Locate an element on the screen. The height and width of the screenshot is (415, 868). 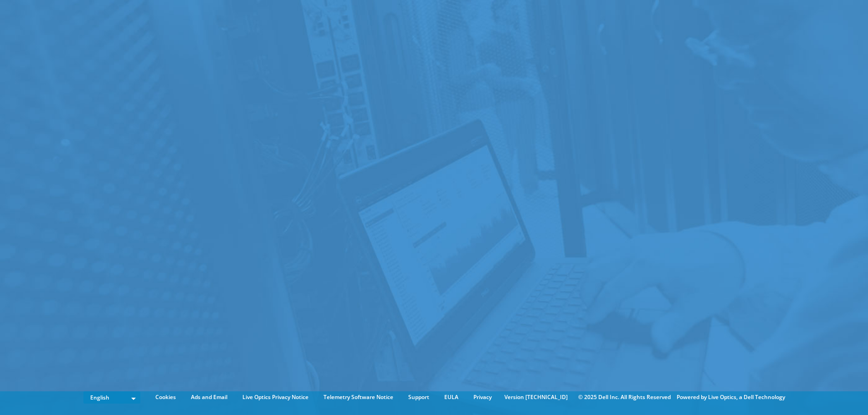
a: Ads and Email is located at coordinates (209, 397).